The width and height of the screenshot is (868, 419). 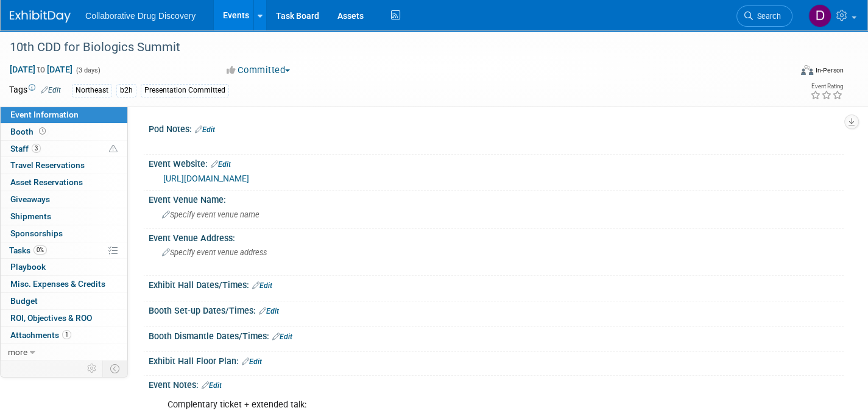 What do you see at coordinates (214, 253) in the screenshot?
I see `span: Specify event venue address` at bounding box center [214, 253].